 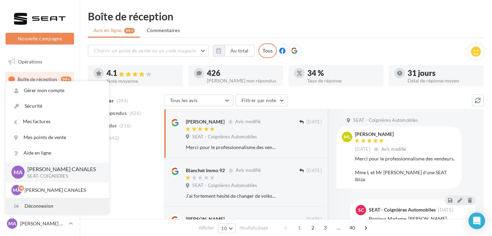 I want to click on span: 2, so click(x=313, y=228).